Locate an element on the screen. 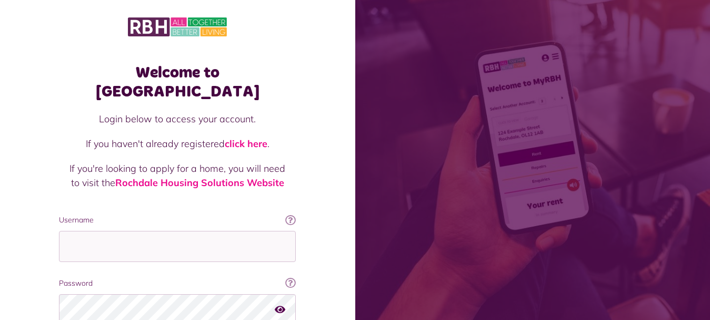  p: Login below to access your account. is located at coordinates (177, 118).